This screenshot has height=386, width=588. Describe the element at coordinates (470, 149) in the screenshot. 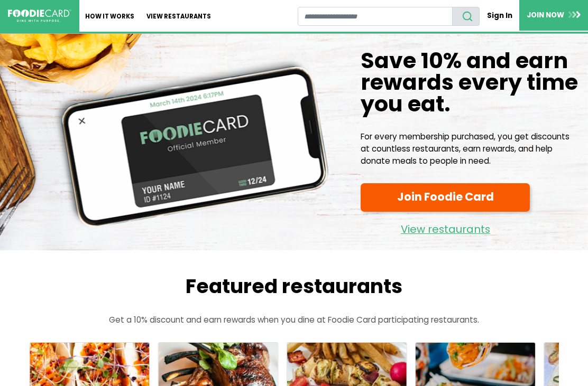

I see `p: For every membership purchased, you get discounts at countless restaurants, earn rewards, and hel...` at that location.